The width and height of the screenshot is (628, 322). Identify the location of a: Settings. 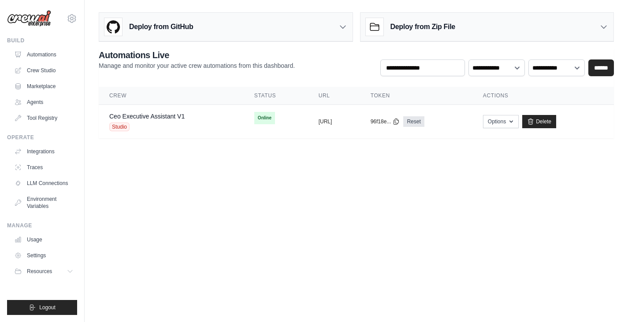
(44, 255).